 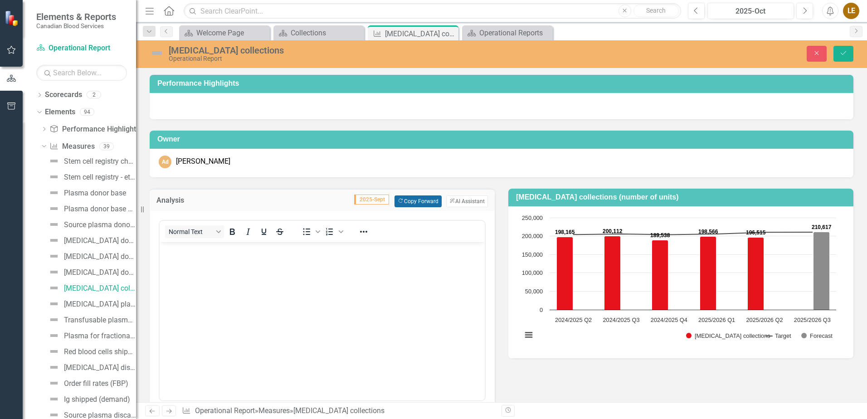 I want to click on input: Search ClearPoint..., so click(x=432, y=11).